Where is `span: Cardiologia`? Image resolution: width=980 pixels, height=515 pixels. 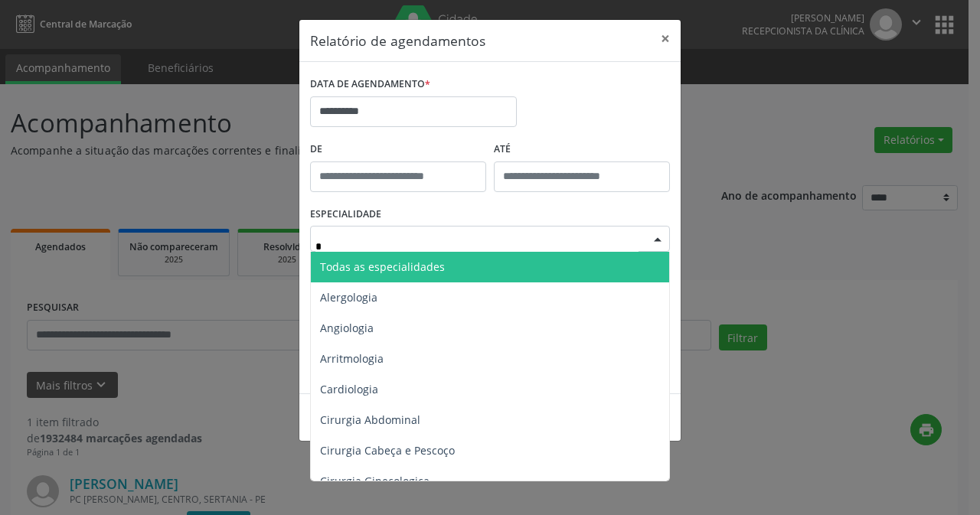
span: Cardiologia is located at coordinates (349, 389).